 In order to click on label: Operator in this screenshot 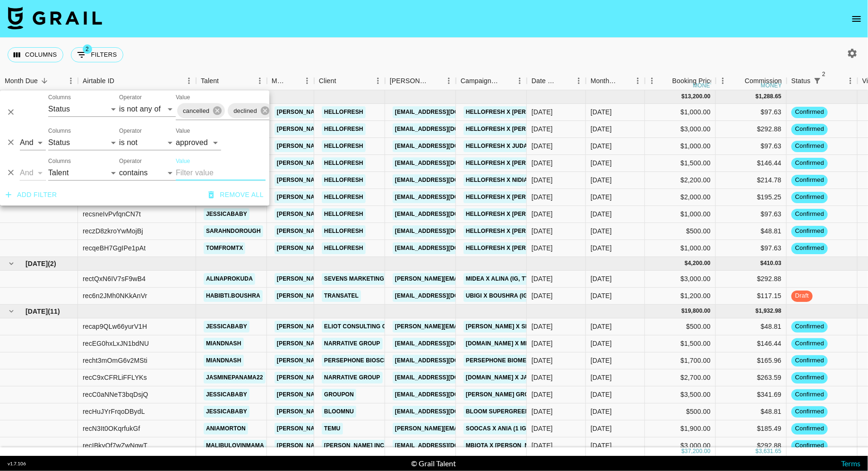, I will do `click(130, 97)`.